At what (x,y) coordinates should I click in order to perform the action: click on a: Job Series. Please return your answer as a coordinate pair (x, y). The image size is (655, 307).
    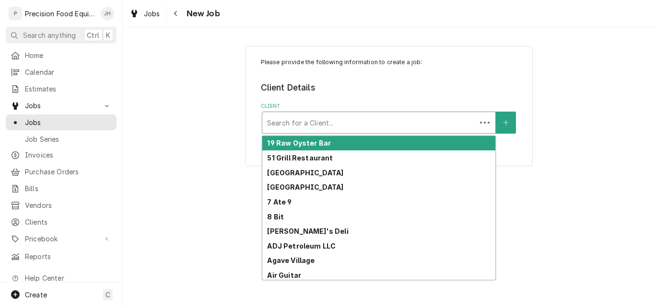
    Looking at the image, I should click on (61, 139).